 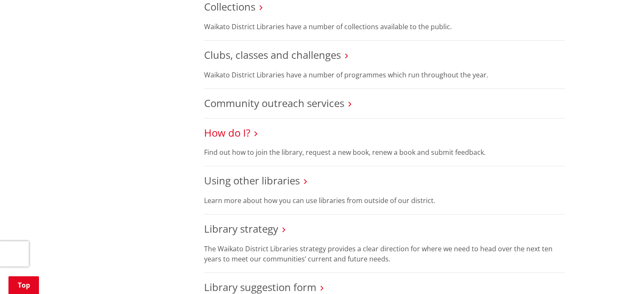 I want to click on a: Top, so click(x=24, y=285).